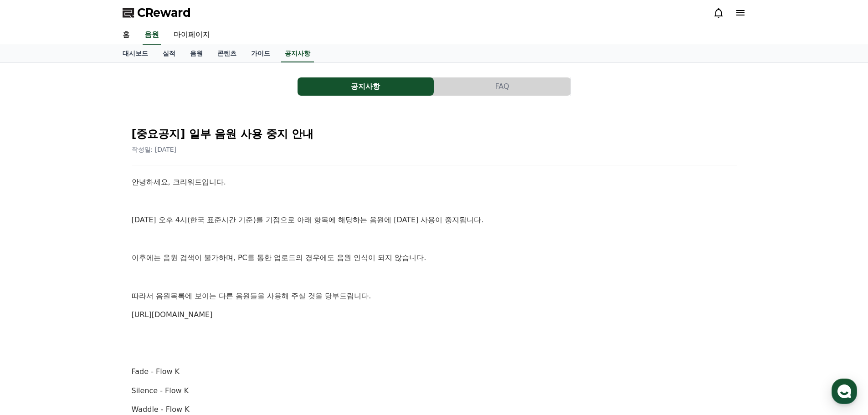 This screenshot has height=415, width=868. What do you see at coordinates (434, 182) in the screenshot?
I see `p: 안녕하세요, 크리워드입니다.` at bounding box center [434, 182].